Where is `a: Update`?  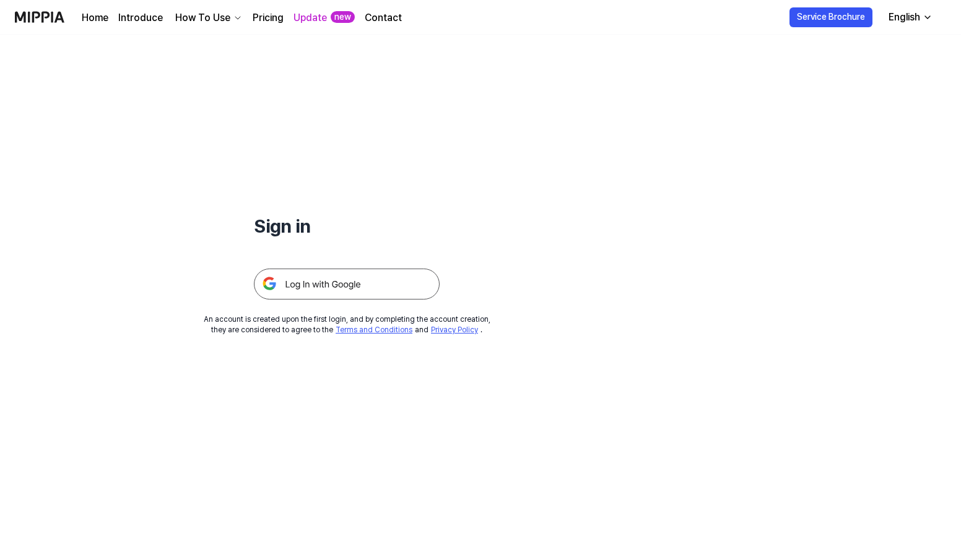 a: Update is located at coordinates (310, 18).